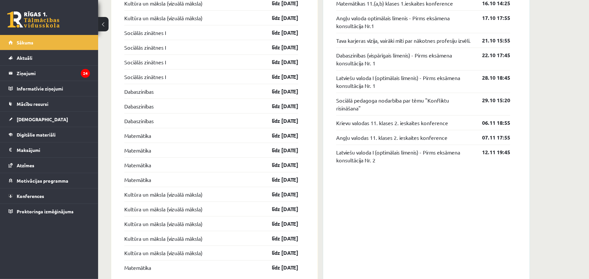 The width and height of the screenshot is (589, 279). Describe the element at coordinates (491, 78) in the screenshot. I see `a: 28.10 18:45` at that location.